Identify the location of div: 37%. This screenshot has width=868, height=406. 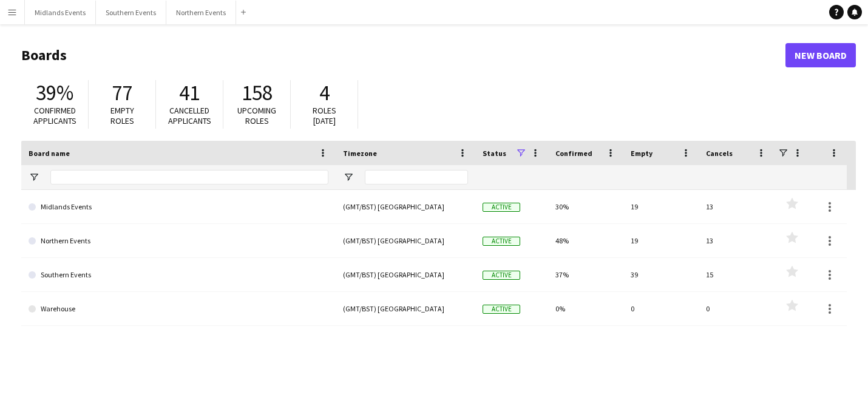
(585, 275).